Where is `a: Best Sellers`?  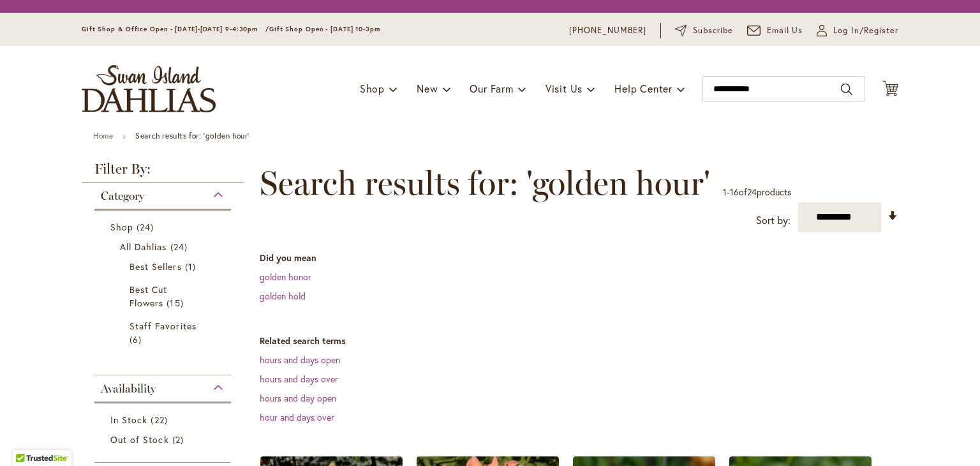 a: Best Sellers is located at coordinates (164, 266).